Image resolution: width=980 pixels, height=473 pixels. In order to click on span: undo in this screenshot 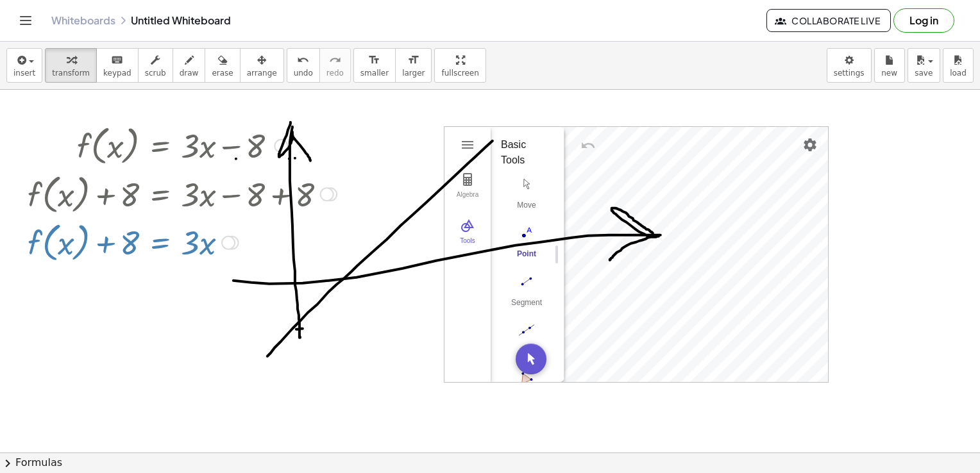, I will do `click(303, 73)`.